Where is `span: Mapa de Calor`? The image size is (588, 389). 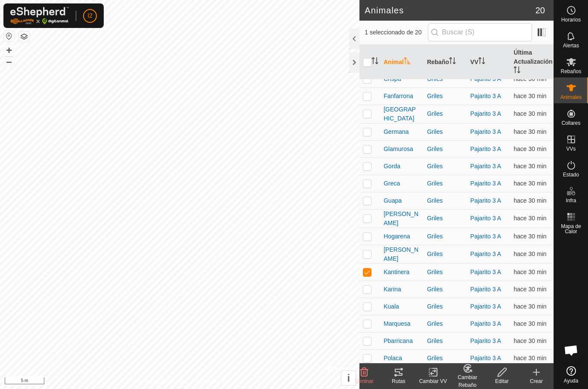
span: Mapa de Calor is located at coordinates (571, 229).